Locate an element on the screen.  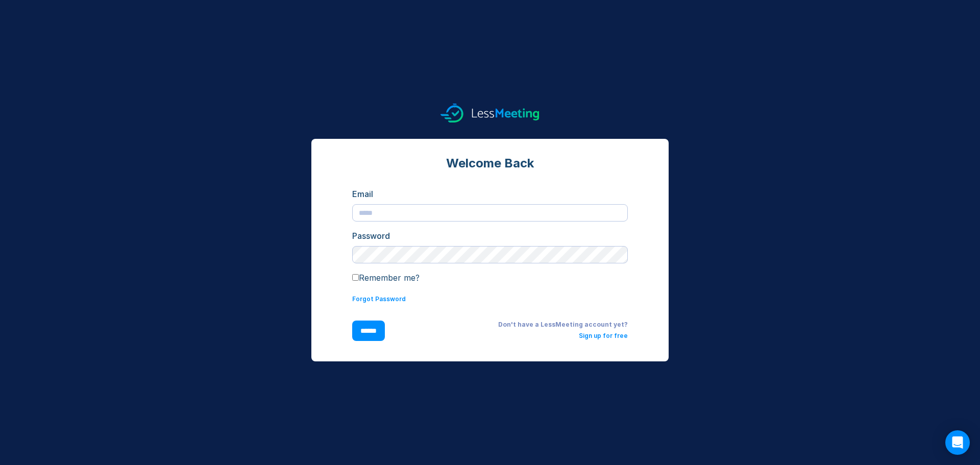
div: Don't have a LessMeeting account yet? is located at coordinates (515, 325).